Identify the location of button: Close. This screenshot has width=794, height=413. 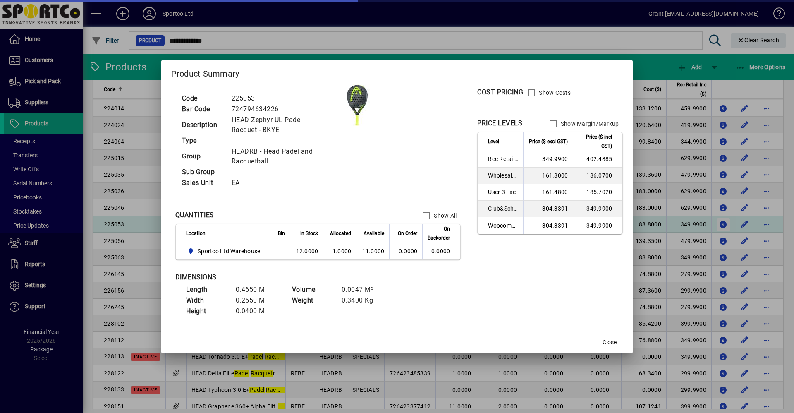
(610, 343).